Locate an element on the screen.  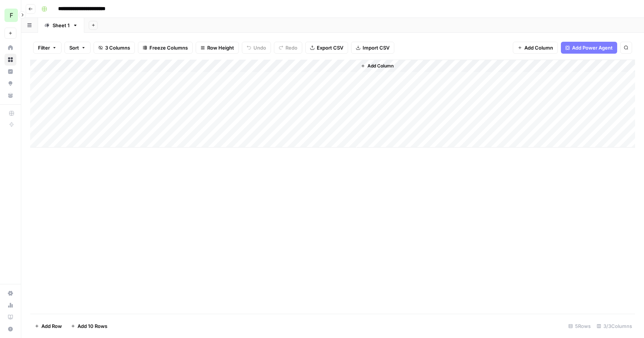
span: Freeze Columns is located at coordinates (168, 48).